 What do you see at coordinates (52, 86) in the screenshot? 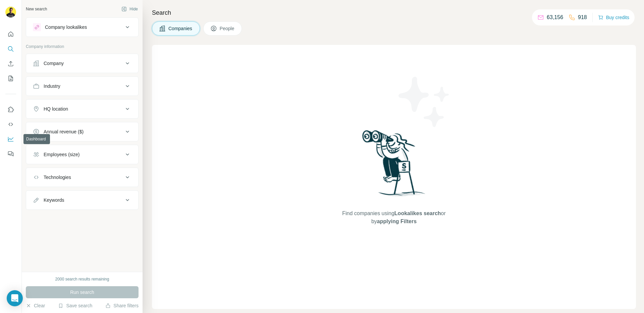
I see `div: Industry` at bounding box center [52, 86].